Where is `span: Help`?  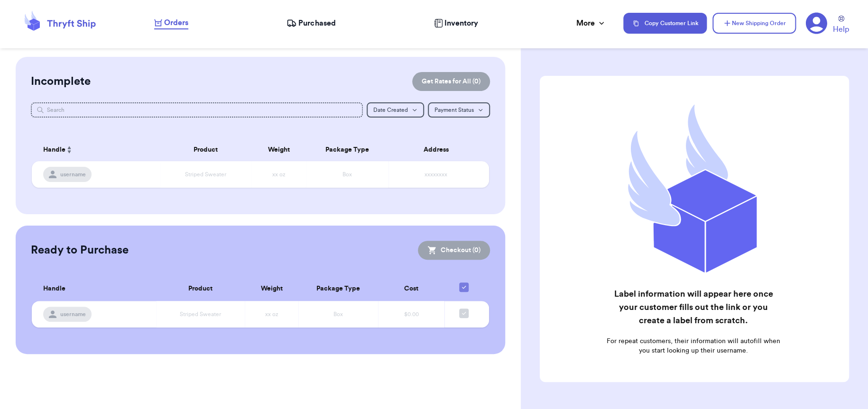 span: Help is located at coordinates (841, 29).